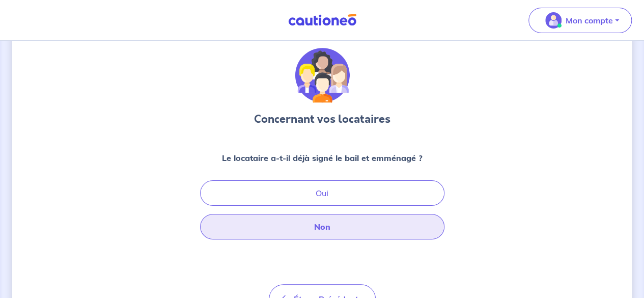 The image size is (644, 298). Describe the element at coordinates (322, 227) in the screenshot. I see `button: Non` at that location.